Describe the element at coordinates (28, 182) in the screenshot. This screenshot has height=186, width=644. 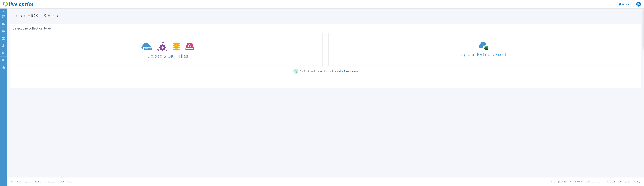
I see `a: Cookies` at that location.